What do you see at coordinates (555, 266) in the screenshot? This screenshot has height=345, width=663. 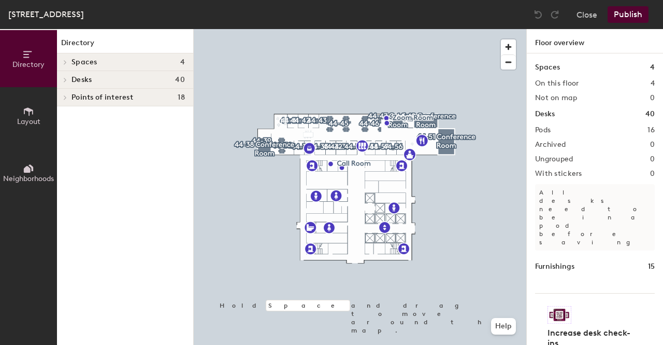 I see `h1: Furnishings` at bounding box center [555, 266].